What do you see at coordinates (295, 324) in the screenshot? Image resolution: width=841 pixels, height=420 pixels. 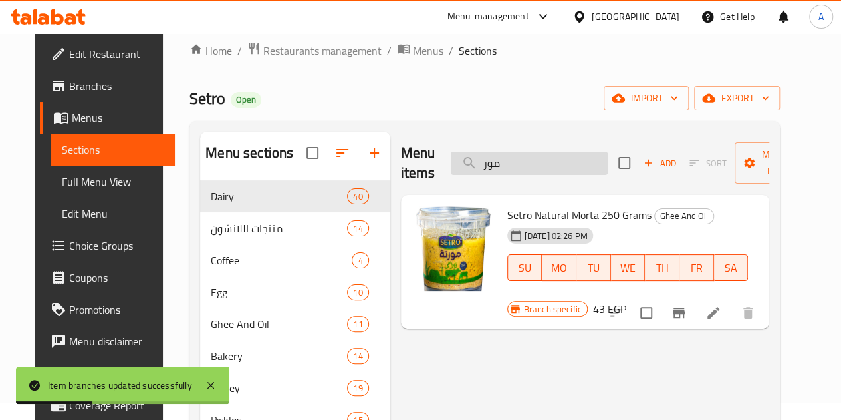 I see `div: Ghee And Oil11` at bounding box center [295, 324].